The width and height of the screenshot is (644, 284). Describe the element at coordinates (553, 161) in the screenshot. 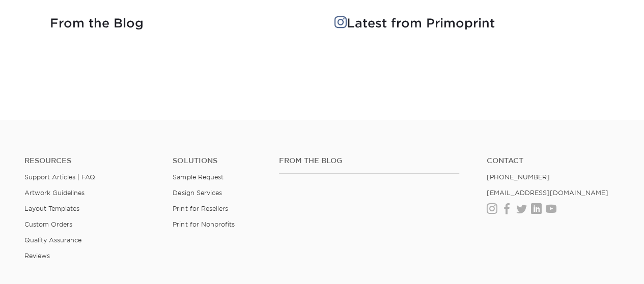

I see `h4: Contact` at that location.